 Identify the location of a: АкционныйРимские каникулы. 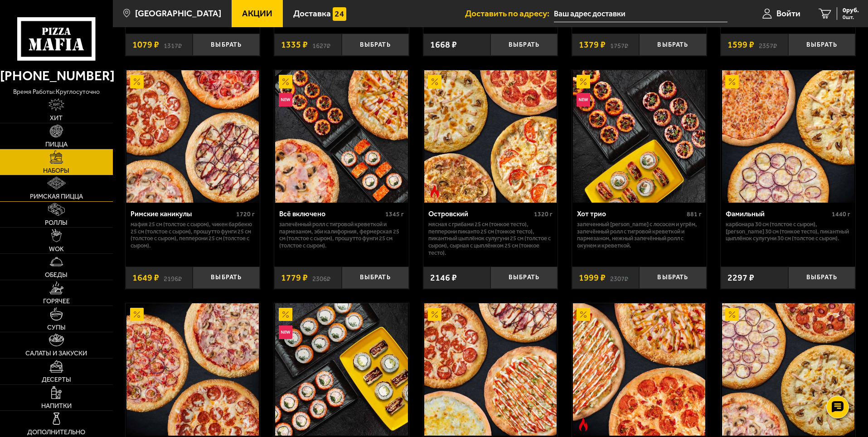
(193, 137).